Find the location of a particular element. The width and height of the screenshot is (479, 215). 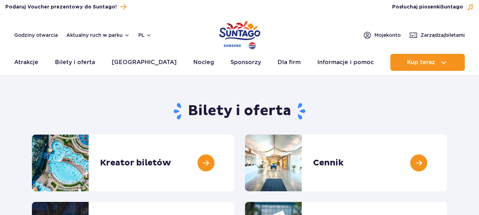

a: Park of Poland is located at coordinates (240, 34).